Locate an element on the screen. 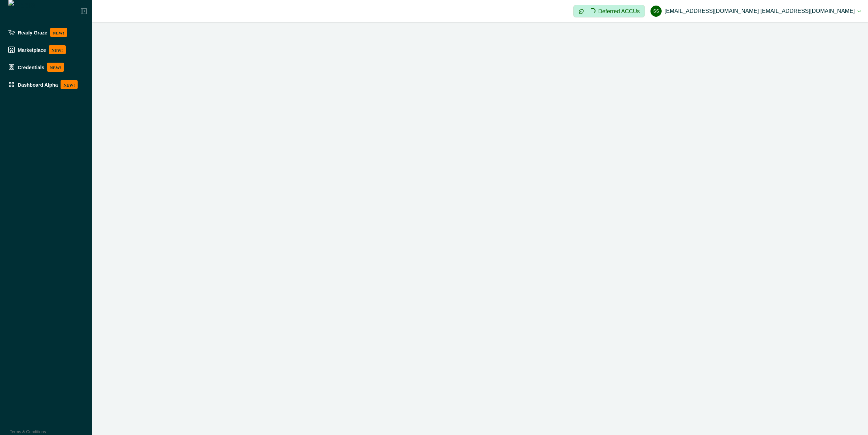 The height and width of the screenshot is (435, 868). a: Ready GrazeNEW! is located at coordinates (46, 32).